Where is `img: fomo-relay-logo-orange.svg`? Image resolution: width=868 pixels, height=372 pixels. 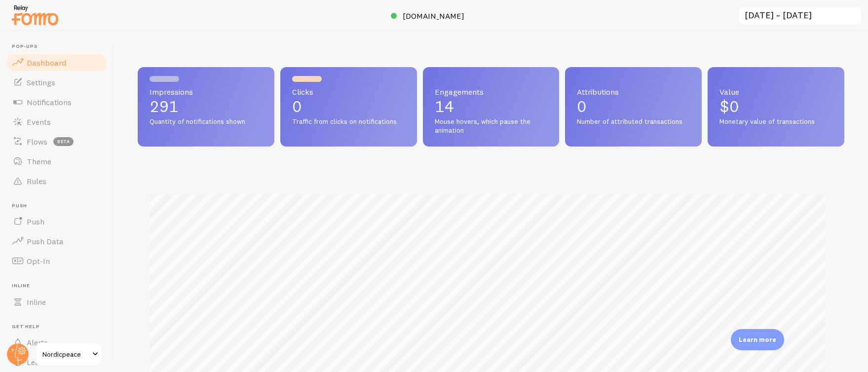 img: fomo-relay-logo-orange.svg is located at coordinates (35, 15).